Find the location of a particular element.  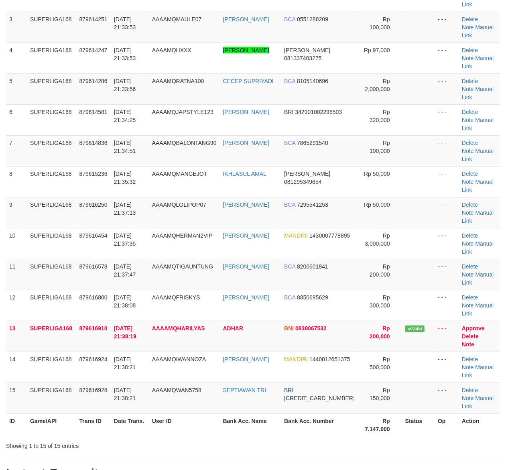

td: 10 is located at coordinates (16, 243).